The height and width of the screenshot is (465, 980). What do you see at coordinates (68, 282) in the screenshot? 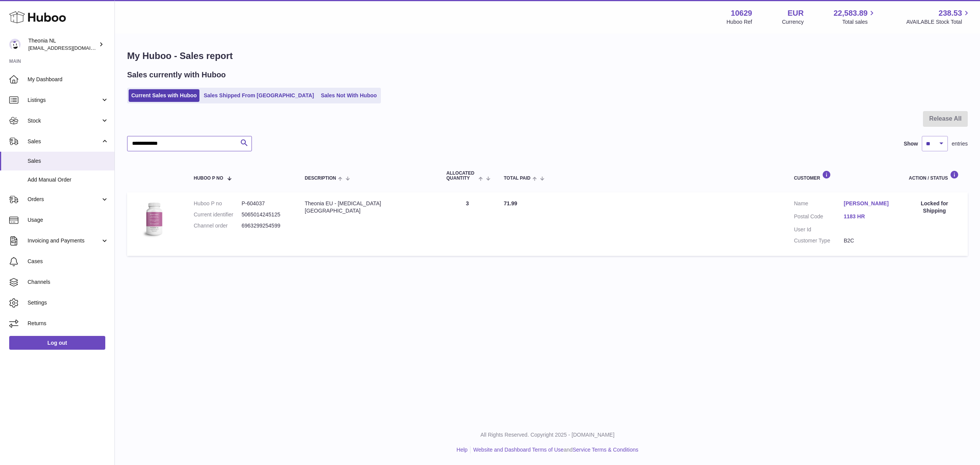
I see `span: Channels` at bounding box center [68, 282].